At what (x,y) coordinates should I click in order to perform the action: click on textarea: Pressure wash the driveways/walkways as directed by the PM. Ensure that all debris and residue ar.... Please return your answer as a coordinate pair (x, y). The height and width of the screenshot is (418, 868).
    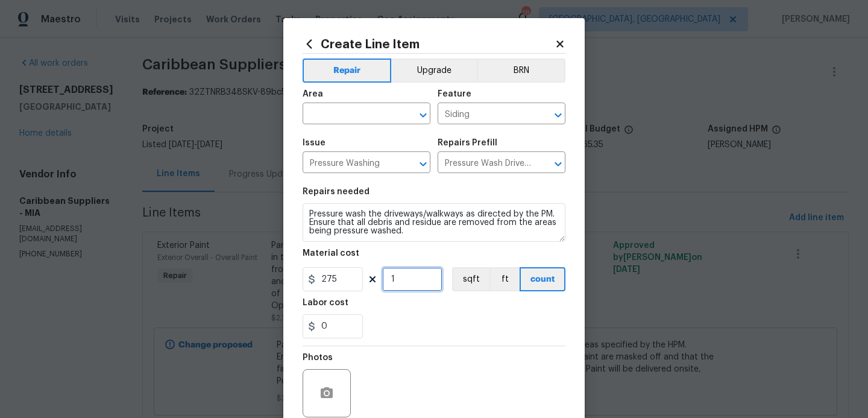
    Looking at the image, I should click on (434, 222).